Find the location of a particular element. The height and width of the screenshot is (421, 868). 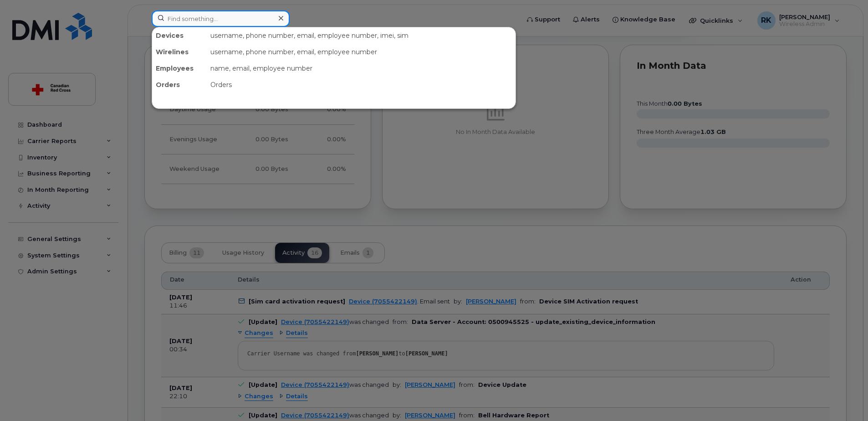

div: Devices is located at coordinates (179, 35).